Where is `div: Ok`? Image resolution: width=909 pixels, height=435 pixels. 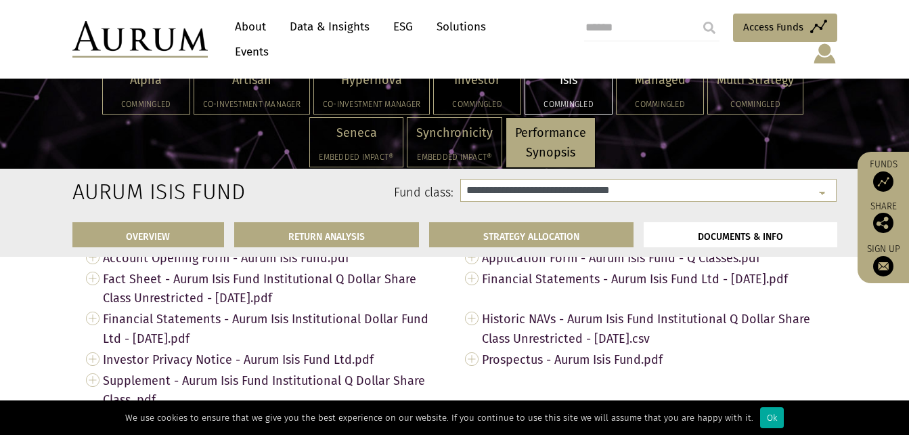
div: Ok is located at coordinates (772, 417).